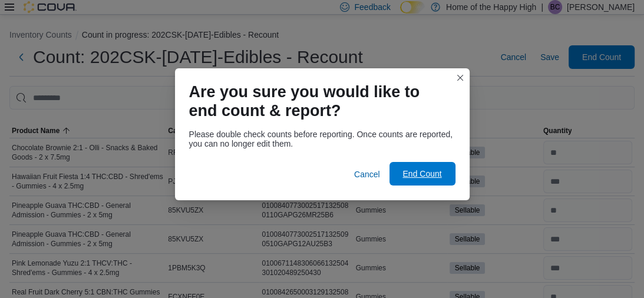 This screenshot has width=644, height=298. What do you see at coordinates (423, 174) in the screenshot?
I see `button: End Count` at bounding box center [423, 174].